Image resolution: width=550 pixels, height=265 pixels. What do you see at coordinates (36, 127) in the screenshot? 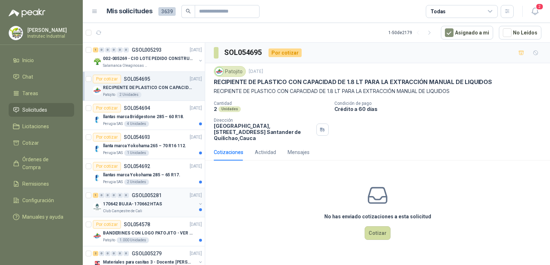
I see `span: Licitaciones` at bounding box center [36, 127].